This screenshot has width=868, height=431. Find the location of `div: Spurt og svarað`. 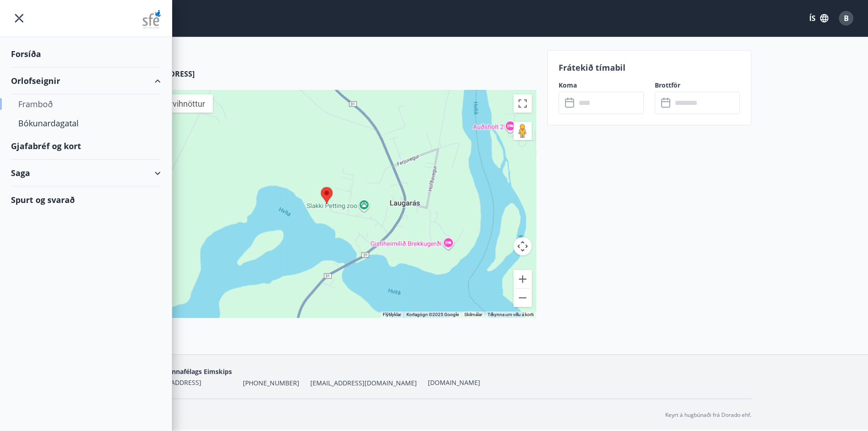

div: Spurt og svarað is located at coordinates (86, 200).